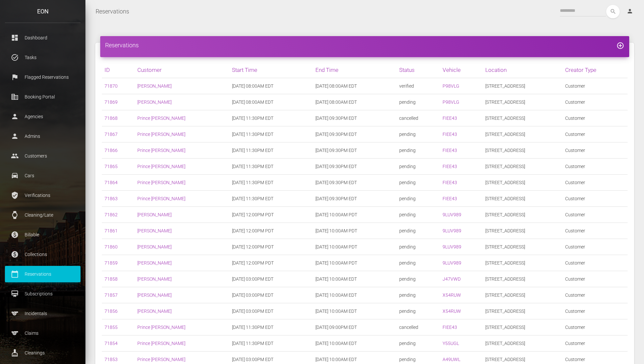 The height and width of the screenshot is (364, 644). What do you see at coordinates (42, 294) in the screenshot?
I see `p: Subscriptions` at bounding box center [42, 294].